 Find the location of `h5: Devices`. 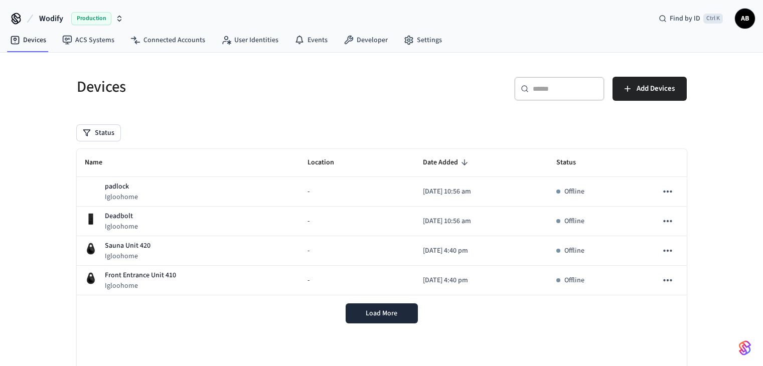

h5: Devices is located at coordinates (226, 87).